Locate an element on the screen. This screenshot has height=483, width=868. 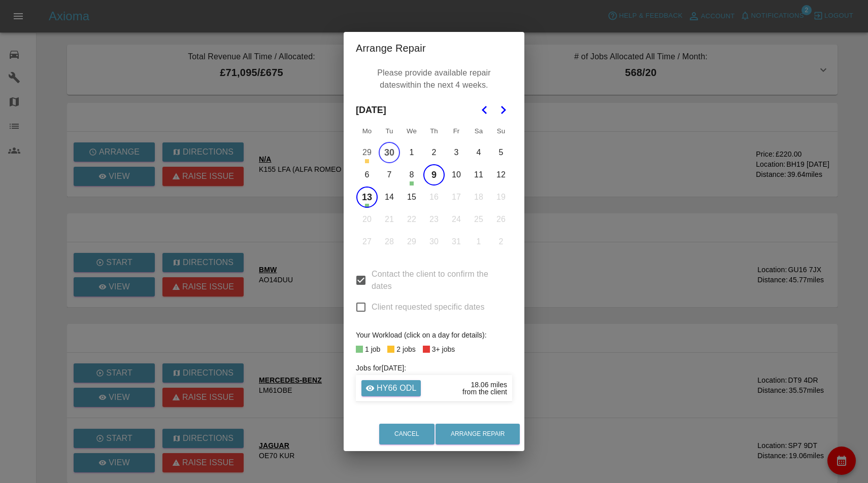
div: 3+ jobs is located at coordinates (444, 349).